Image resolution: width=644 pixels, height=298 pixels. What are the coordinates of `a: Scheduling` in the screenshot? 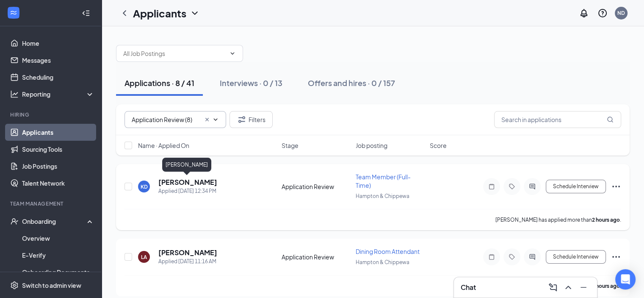 It's located at (58, 77).